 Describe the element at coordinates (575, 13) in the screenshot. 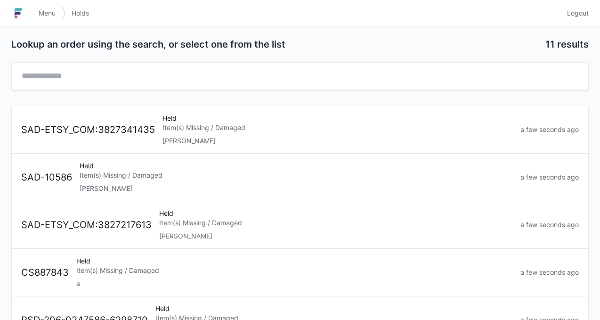

I see `a: Logout` at that location.